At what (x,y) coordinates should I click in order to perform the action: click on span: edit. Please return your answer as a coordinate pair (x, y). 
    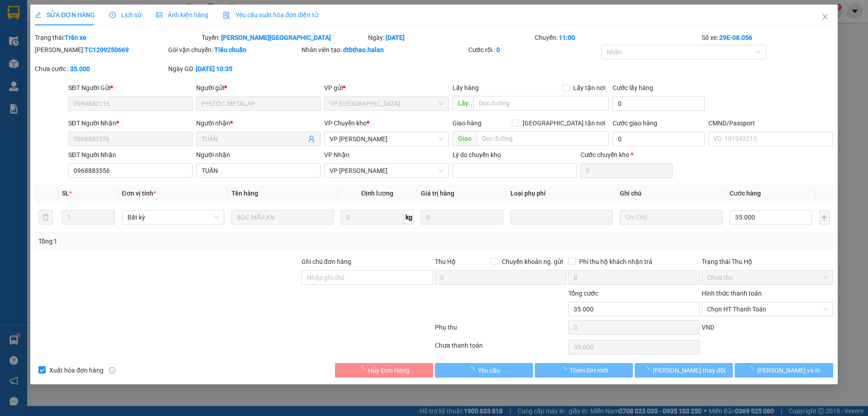
    Looking at the image, I should click on (38, 15).